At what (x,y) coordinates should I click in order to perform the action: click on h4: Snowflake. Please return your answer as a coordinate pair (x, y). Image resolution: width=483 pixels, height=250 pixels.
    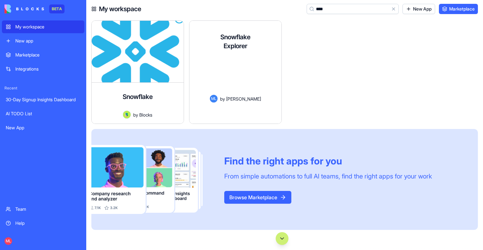
    Looking at the image, I should click on (138, 97).